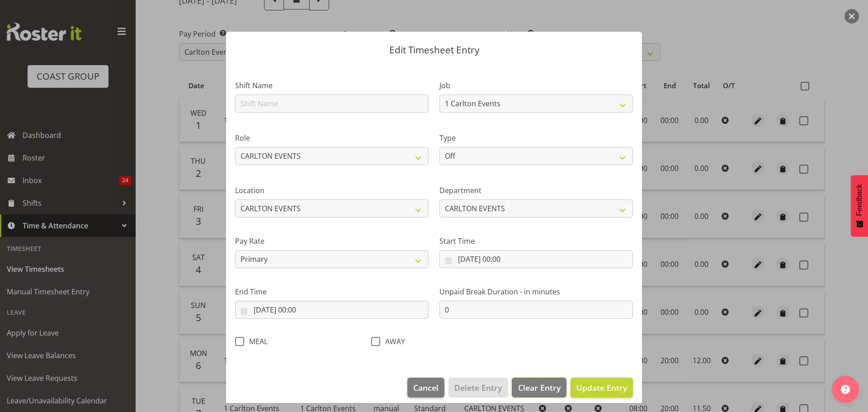  Describe the element at coordinates (434, 49) in the screenshot. I see `p: Edit Timesheet Entry` at that location.